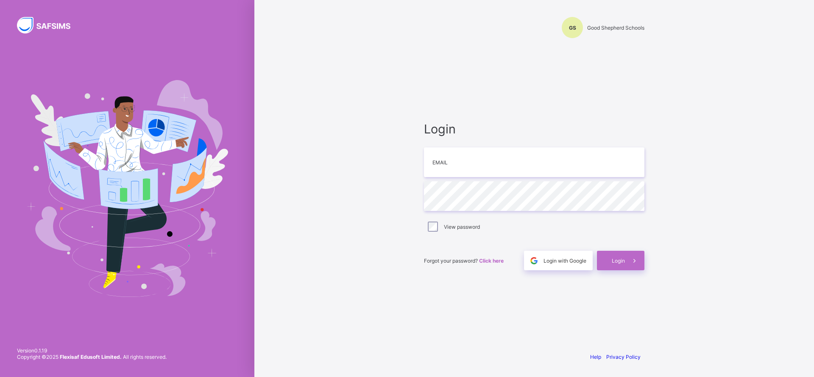 The height and width of the screenshot is (377, 814). Describe the element at coordinates (595, 357) in the screenshot. I see `a: Help` at that location.